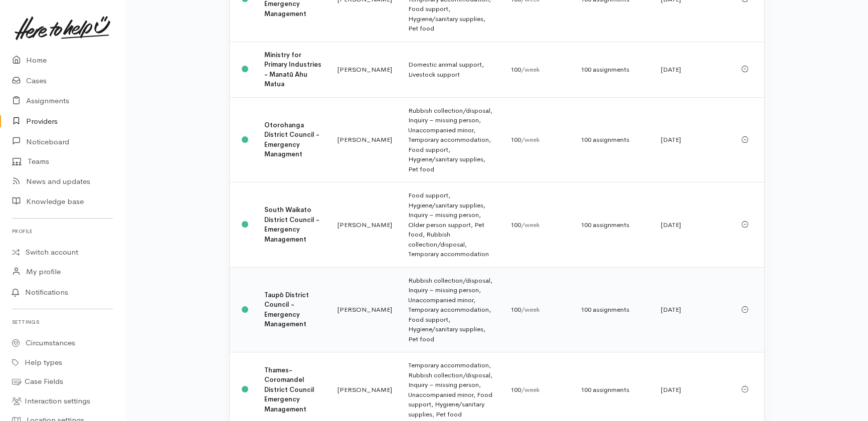 This screenshot has width=868, height=421. I want to click on h6: Profile, so click(62, 231).